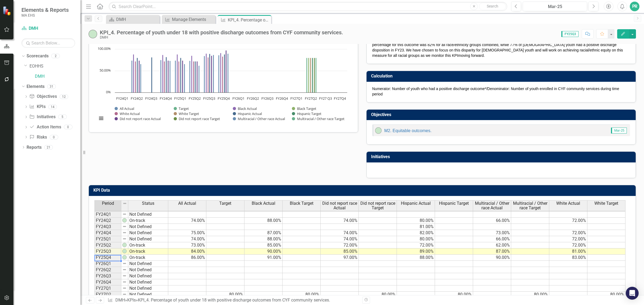 The image size is (644, 305). I want to click on td: FY24Q3, so click(108, 227).